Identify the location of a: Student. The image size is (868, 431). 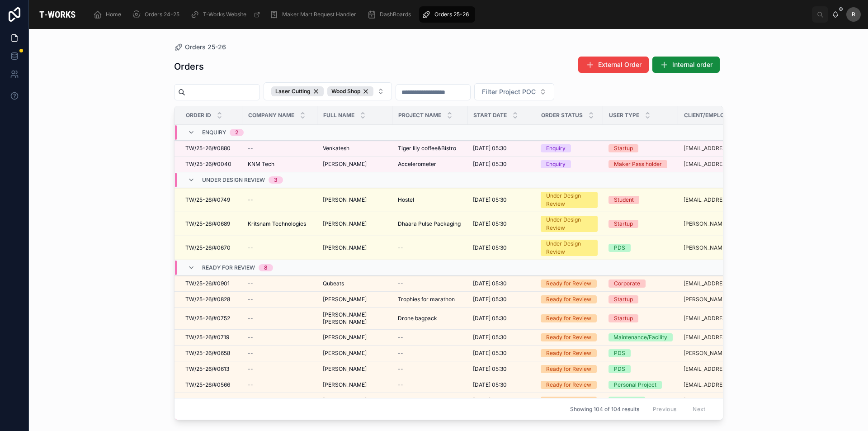
(641, 200).